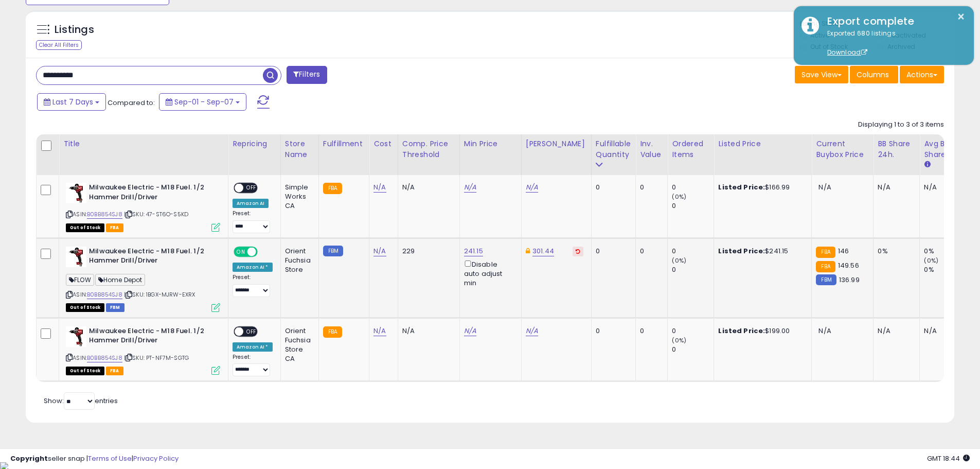 The height and width of the screenshot is (469, 980). I want to click on div: Fulfillable Quantity, so click(613, 149).